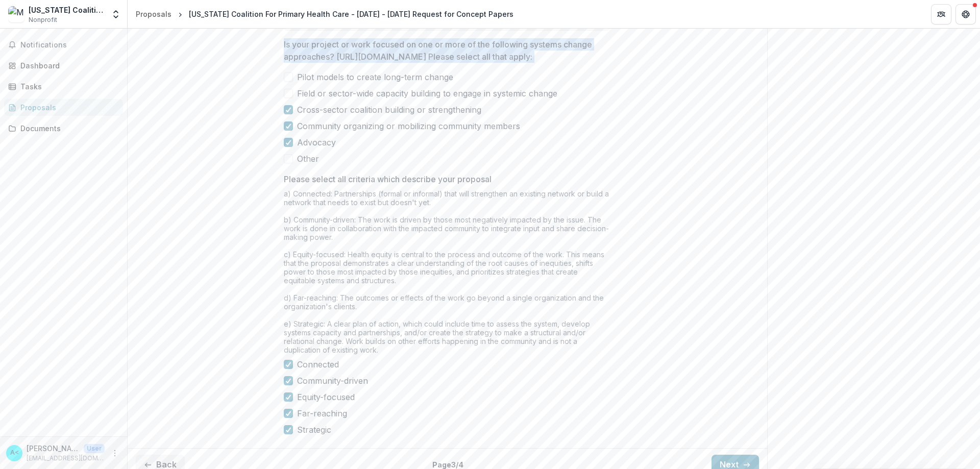  Describe the element at coordinates (68, 128) in the screenshot. I see `div: Documents` at that location.